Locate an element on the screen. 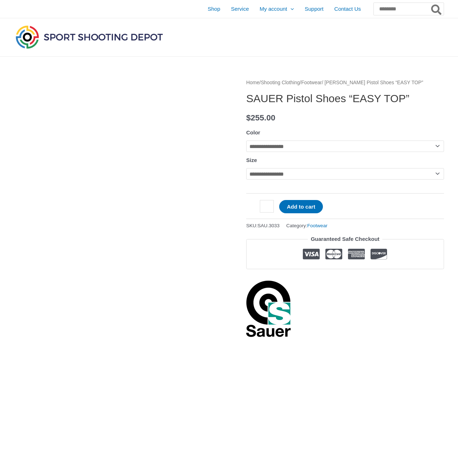 The image size is (458, 476). legend: Guaranteed Safe Checkout is located at coordinates (345, 239).